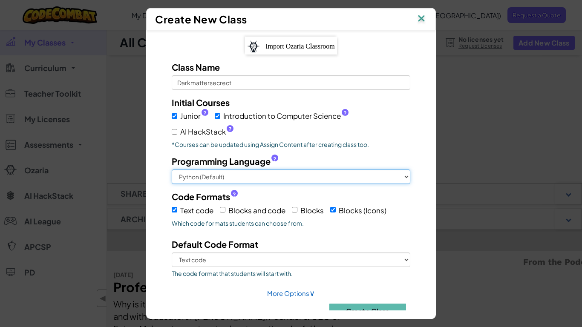 The image size is (582, 327). I want to click on input: AI HackStack?, so click(174, 132).